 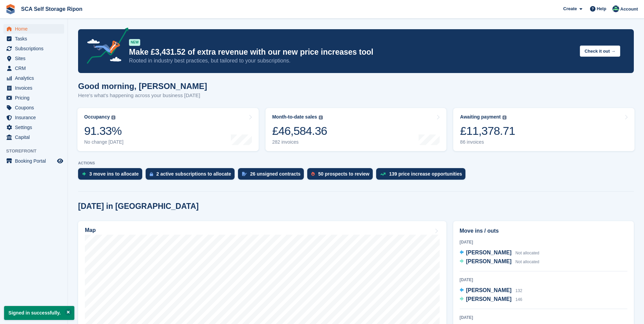 I want to click on a: Month-to-date sales £46,584.36 282 invoices, so click(x=356, y=129).